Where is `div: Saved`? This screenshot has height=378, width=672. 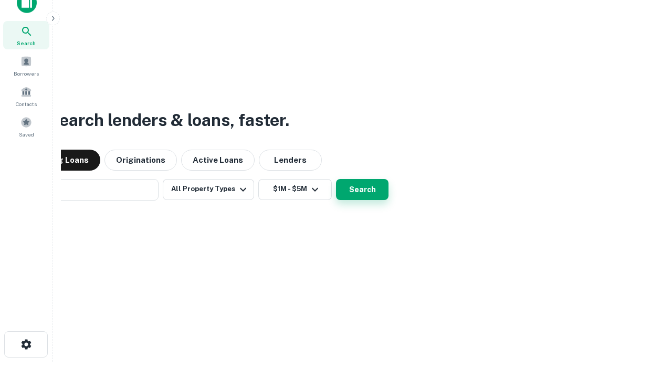
div: Saved is located at coordinates (26, 127).